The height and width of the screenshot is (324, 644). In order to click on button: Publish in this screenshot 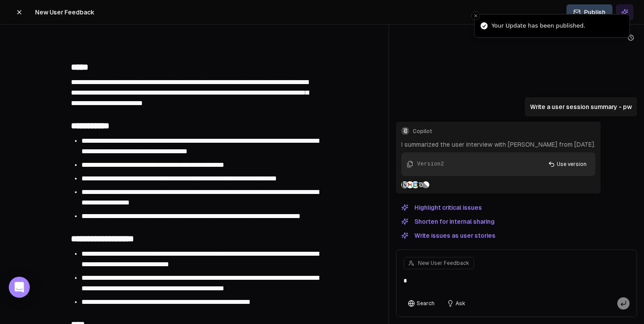, I will do `click(589, 13)`.